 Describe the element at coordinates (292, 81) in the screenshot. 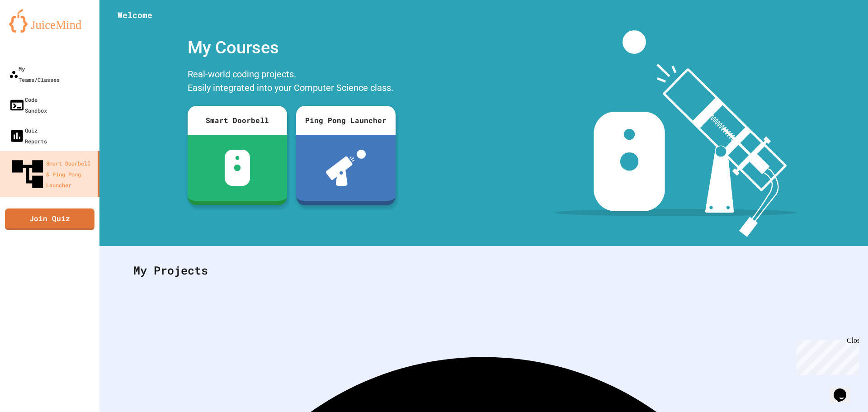

I see `div: Real-world coding projects. Easily integrated into your Computer Science class.` at that location.